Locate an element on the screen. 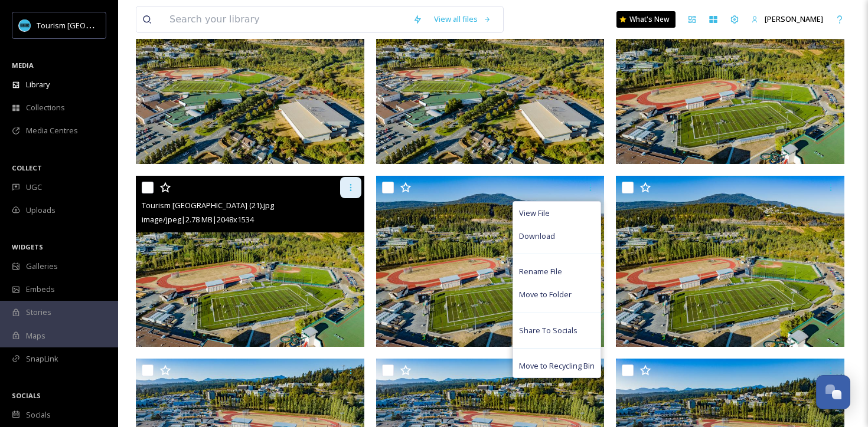 Image resolution: width=868 pixels, height=427 pixels. span: image/jpeg | 2.78 MB | 2048 x 1534 is located at coordinates (198, 219).